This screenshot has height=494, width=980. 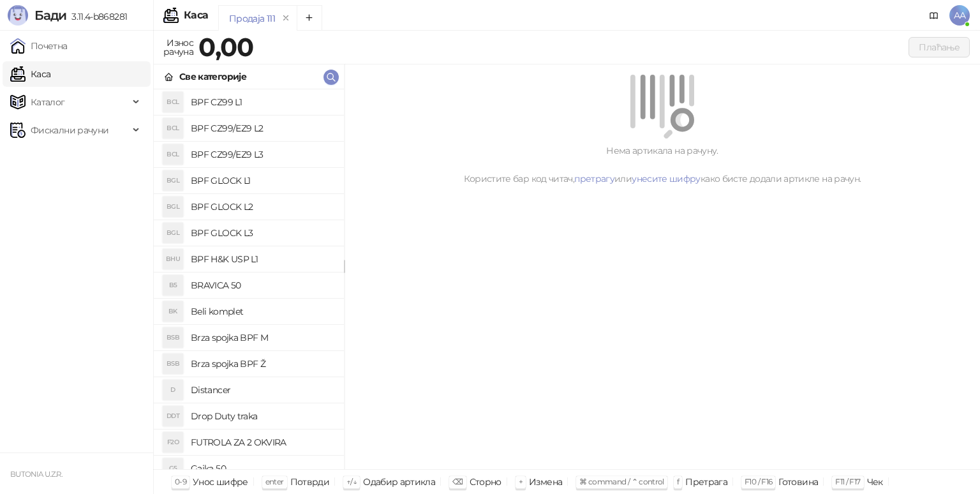 I want to click on h4: BPF CZ99 L1, so click(x=262, y=102).